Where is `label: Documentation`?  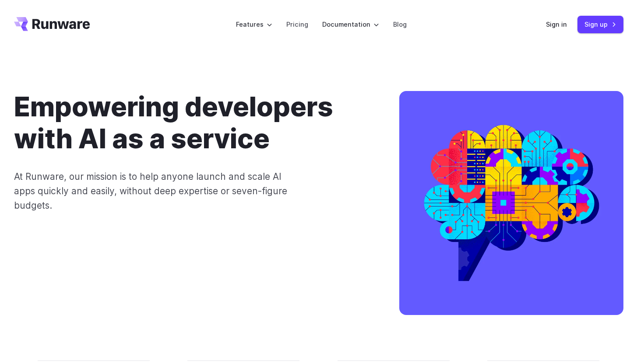 label: Documentation is located at coordinates (351, 24).